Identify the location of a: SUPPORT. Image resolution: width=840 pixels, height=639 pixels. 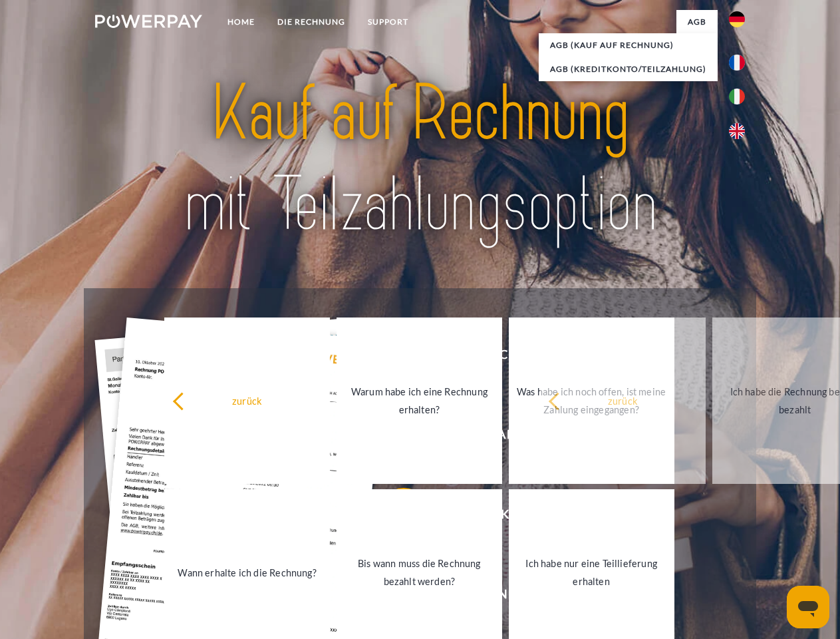
(387, 22).